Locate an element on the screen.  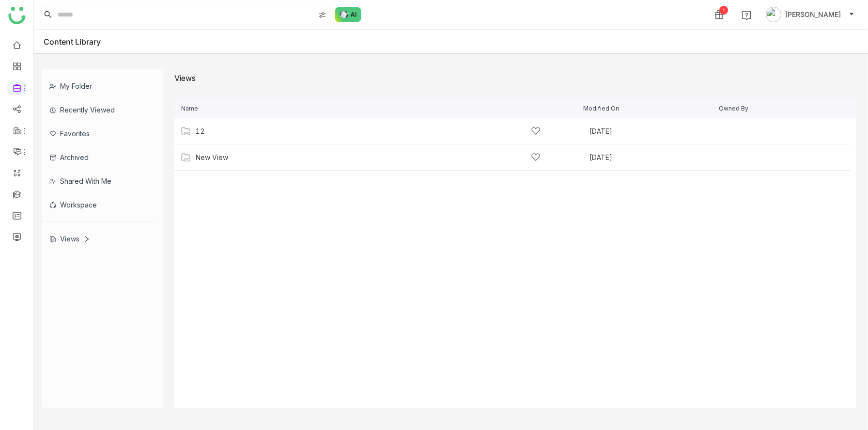
div: 1 is located at coordinates (724, 10).